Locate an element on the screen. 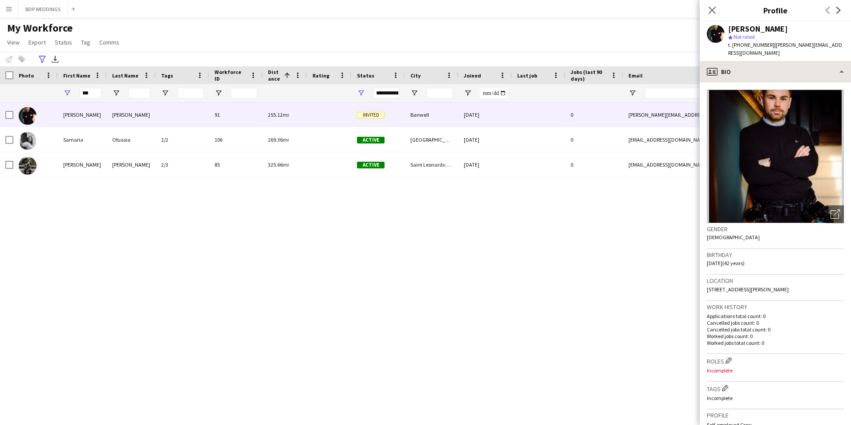 The height and width of the screenshot is (425, 851). app-action-btn: Advanced filters is located at coordinates (42, 59).